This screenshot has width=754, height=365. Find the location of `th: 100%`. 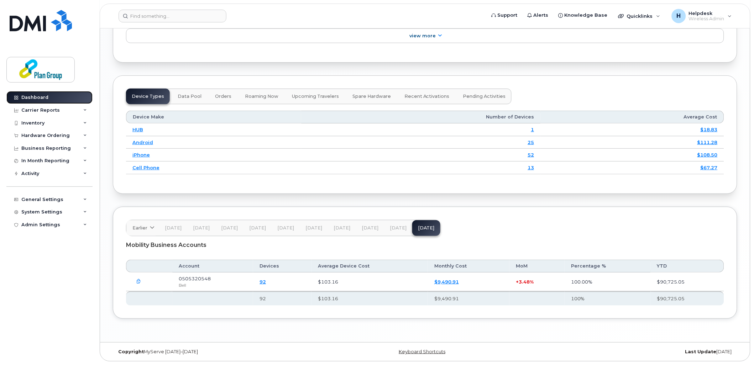

th: 100% is located at coordinates (608, 299).